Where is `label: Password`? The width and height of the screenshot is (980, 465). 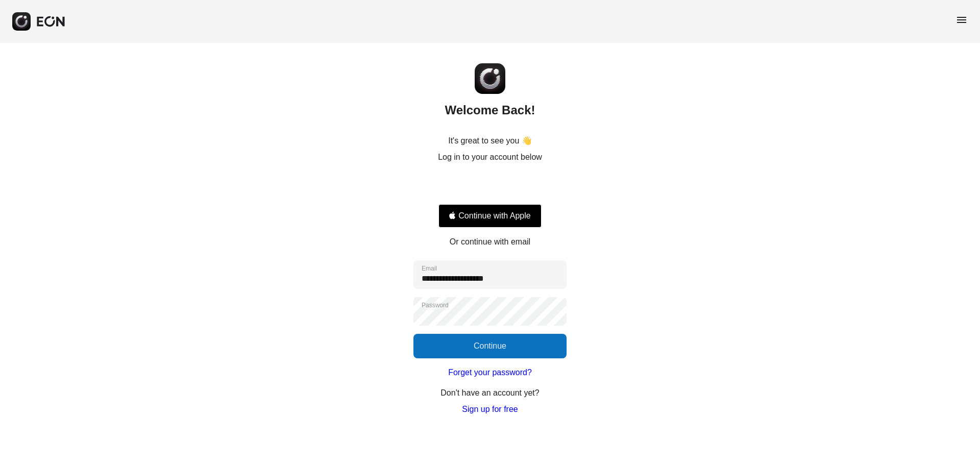 label: Password is located at coordinates (435, 306).